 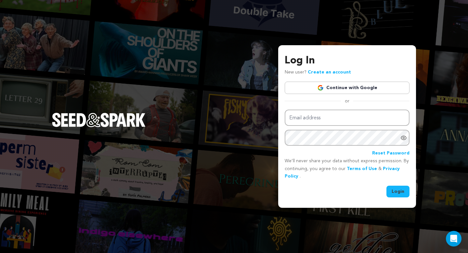 What do you see at coordinates (347, 61) in the screenshot?
I see `h3: Log In` at bounding box center [347, 61].